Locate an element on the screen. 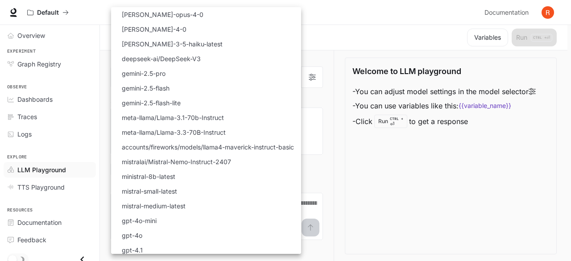 The width and height of the screenshot is (571, 261). p: ministral-8b-latest is located at coordinates (148, 176).